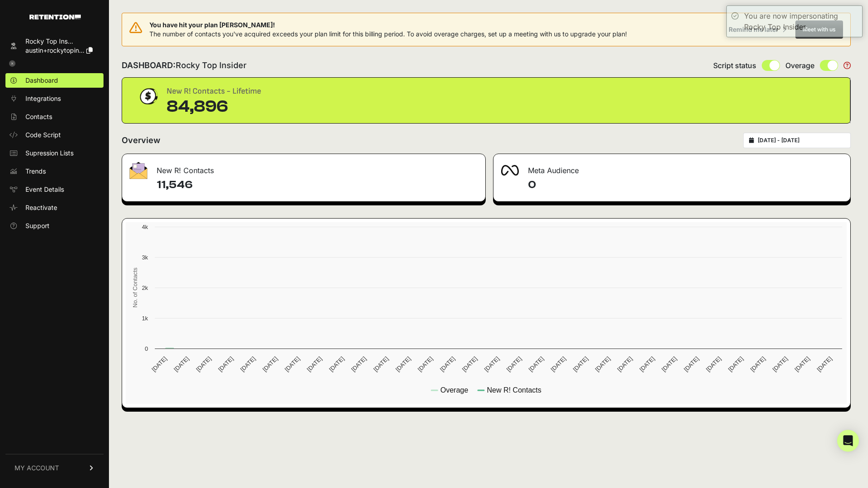 The width and height of the screenshot is (868, 488). What do you see at coordinates (38, 117) in the screenshot?
I see `span: Contacts` at bounding box center [38, 117].